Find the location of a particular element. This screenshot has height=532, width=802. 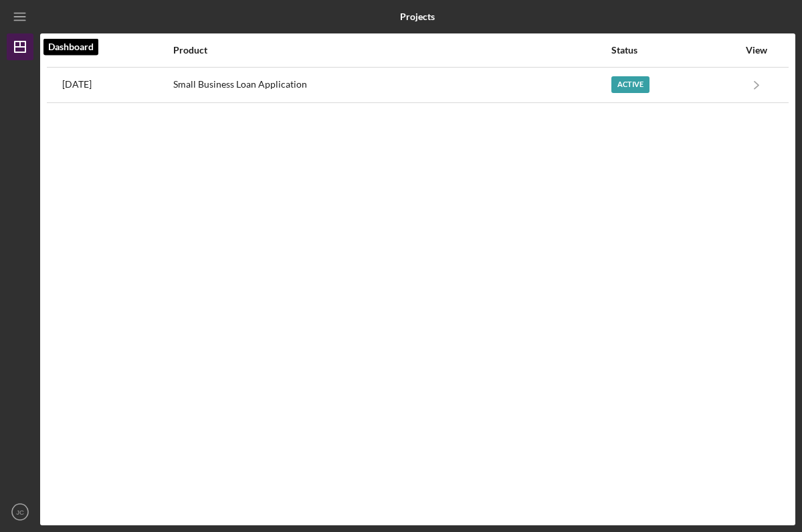

div: Active is located at coordinates (630, 84).